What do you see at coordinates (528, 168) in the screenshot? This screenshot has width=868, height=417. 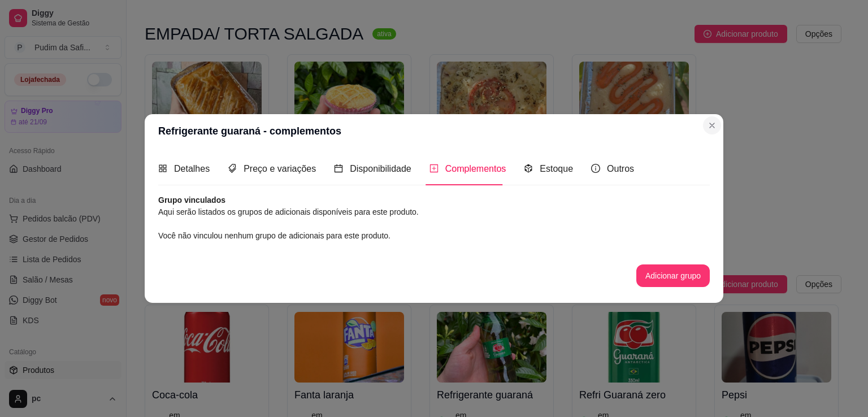 I see `span: code-sandbox` at bounding box center [528, 168].